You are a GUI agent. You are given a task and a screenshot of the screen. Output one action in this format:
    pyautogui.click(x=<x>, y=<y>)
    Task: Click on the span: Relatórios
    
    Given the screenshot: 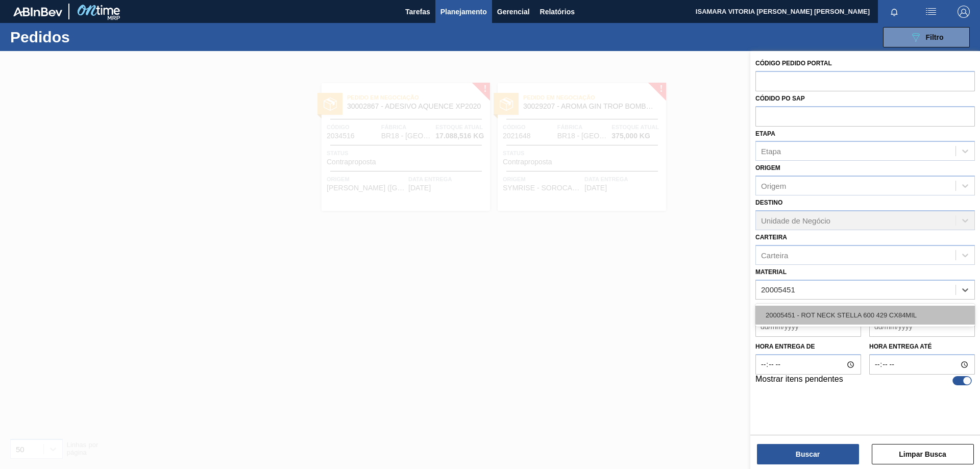 What is the action you would take?
    pyautogui.click(x=557, y=12)
    